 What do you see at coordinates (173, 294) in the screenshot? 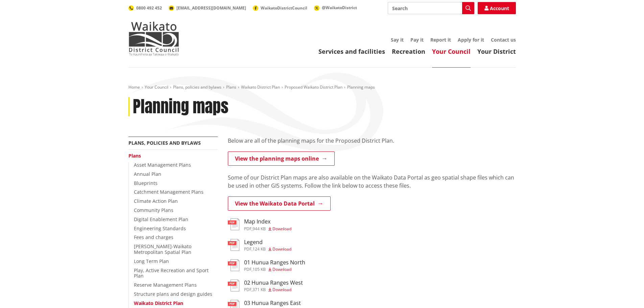
I see `a: Structure plans and design guides` at bounding box center [173, 294].